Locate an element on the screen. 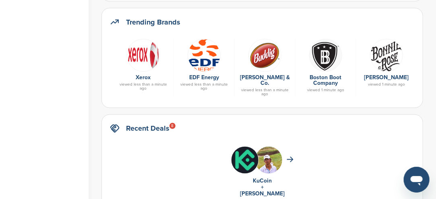  a: Boston Boot Company is located at coordinates (326, 81).